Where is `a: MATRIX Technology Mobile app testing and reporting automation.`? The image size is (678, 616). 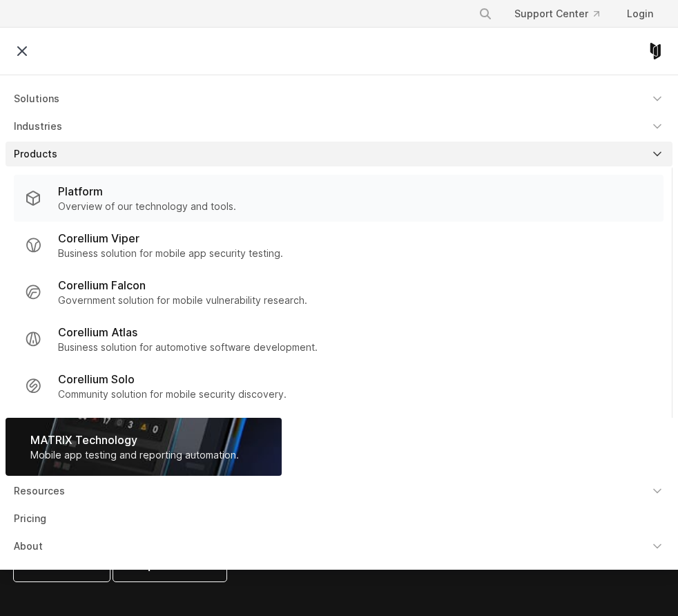 a: MATRIX Technology Mobile app testing and reporting automation. is located at coordinates (144, 447).